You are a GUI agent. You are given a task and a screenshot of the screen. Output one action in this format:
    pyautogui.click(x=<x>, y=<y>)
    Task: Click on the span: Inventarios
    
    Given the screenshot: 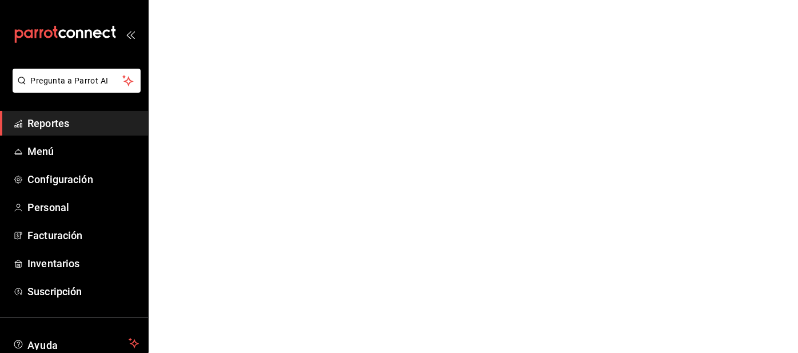 What is the action you would take?
    pyautogui.click(x=83, y=263)
    